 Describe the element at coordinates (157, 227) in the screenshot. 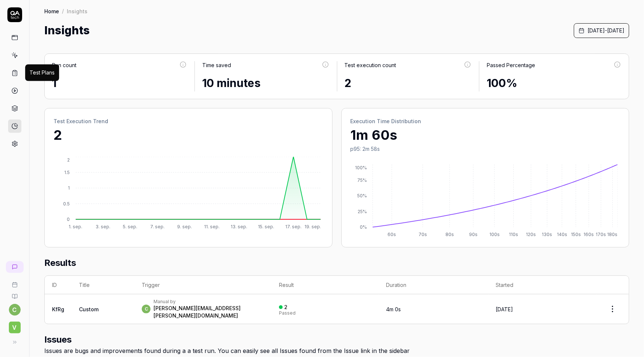

I see `tspan: 7. sep.` at that location.